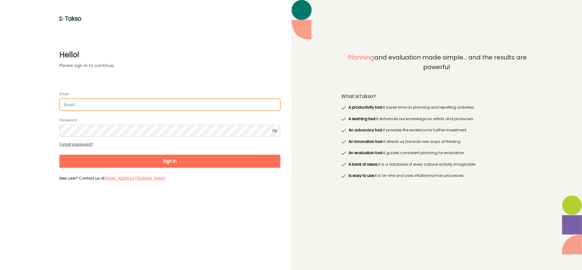 This screenshot has height=270, width=582. Describe the element at coordinates (404, 142) in the screenshot. I see `label: it directs us towards new ways of thinking` at that location.